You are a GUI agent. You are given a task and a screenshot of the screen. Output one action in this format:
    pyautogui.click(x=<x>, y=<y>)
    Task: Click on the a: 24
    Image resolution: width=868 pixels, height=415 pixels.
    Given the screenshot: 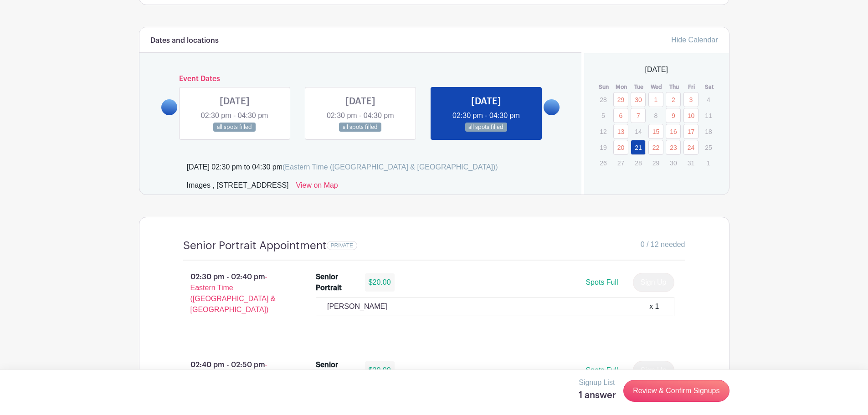 What is the action you would take?
    pyautogui.click(x=691, y=147)
    